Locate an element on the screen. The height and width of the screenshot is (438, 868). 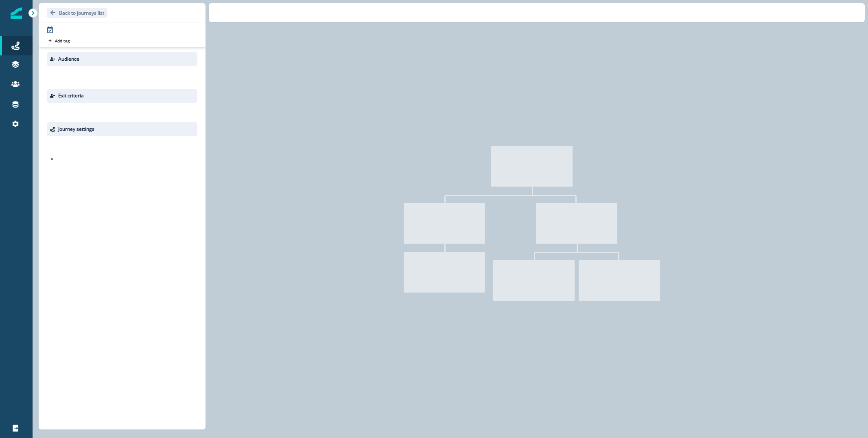
p: Back to journeys list is located at coordinates (82, 13).